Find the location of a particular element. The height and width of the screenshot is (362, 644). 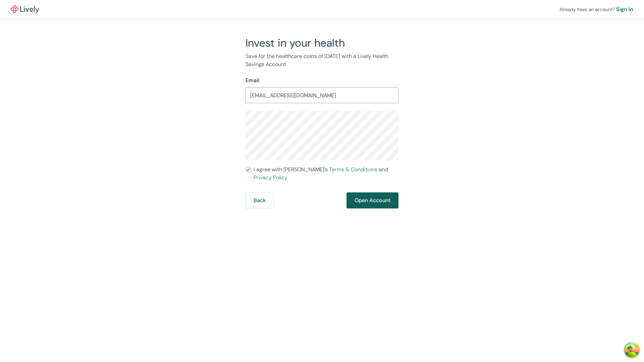

img: Lively is located at coordinates (25, 10).